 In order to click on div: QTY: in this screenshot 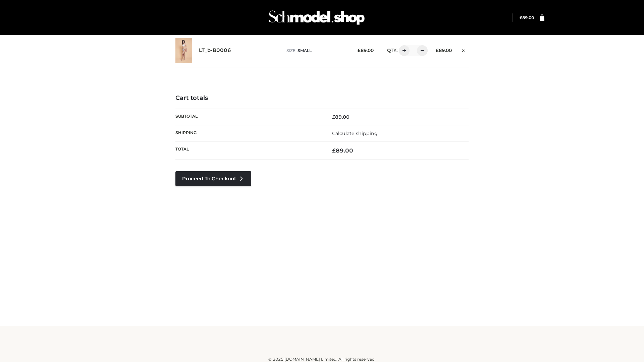, I will do `click(403, 51)`.